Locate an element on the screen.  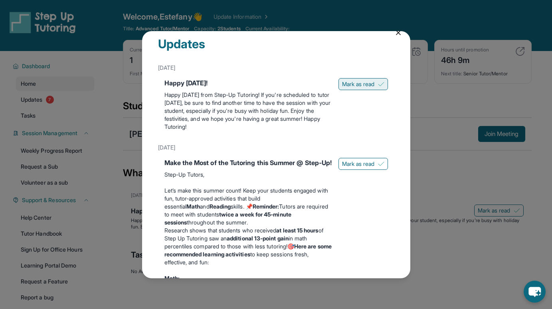
strong: Reminder: is located at coordinates (266, 206).